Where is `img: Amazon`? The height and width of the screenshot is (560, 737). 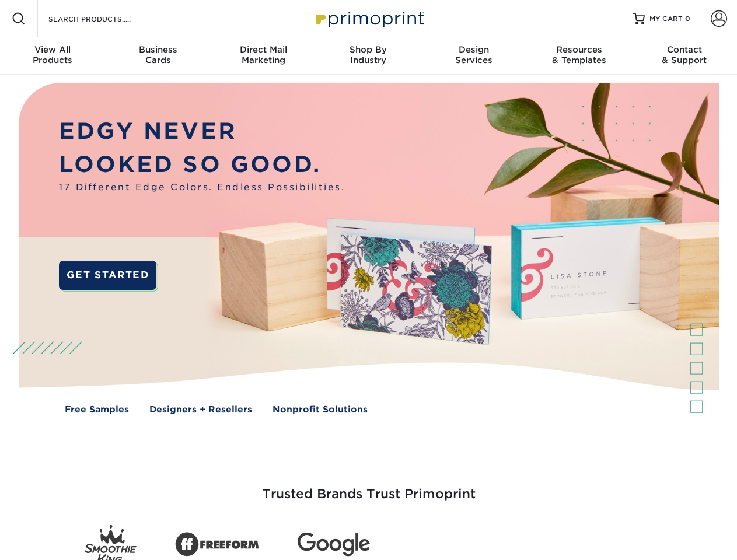 img: Amazon is located at coordinates (519, 545).